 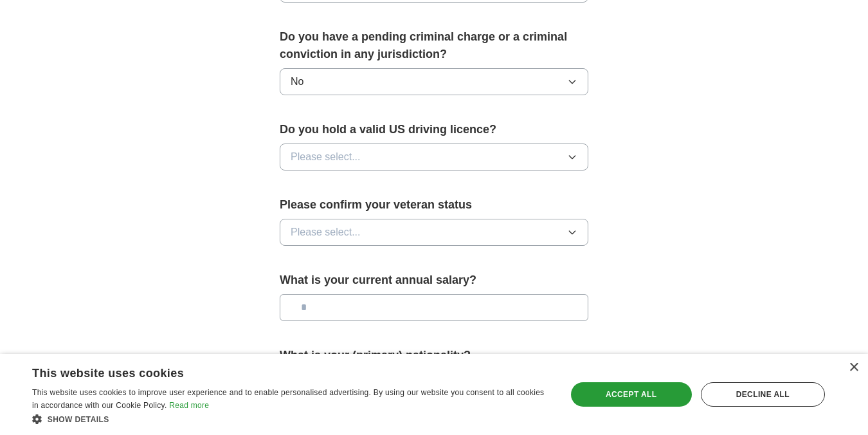 What do you see at coordinates (434, 205) in the screenshot?
I see `label: Please confirm your veteran status` at bounding box center [434, 205].